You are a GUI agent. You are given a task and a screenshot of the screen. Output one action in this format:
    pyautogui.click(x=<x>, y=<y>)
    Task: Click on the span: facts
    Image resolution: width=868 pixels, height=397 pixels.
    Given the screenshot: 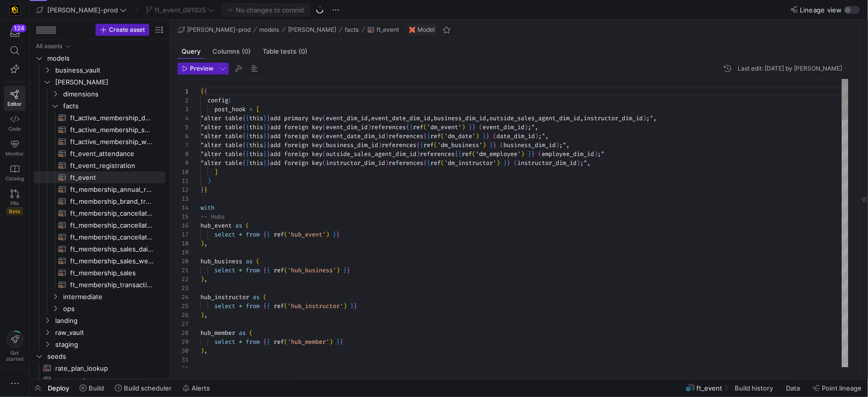 What is the action you would take?
    pyautogui.click(x=114, y=106)
    